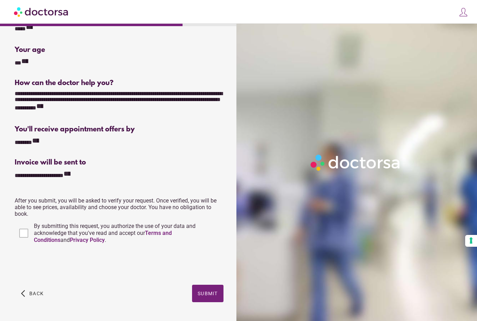 The image size is (477, 321). I want to click on div: Invoice will be sent to, so click(119, 163).